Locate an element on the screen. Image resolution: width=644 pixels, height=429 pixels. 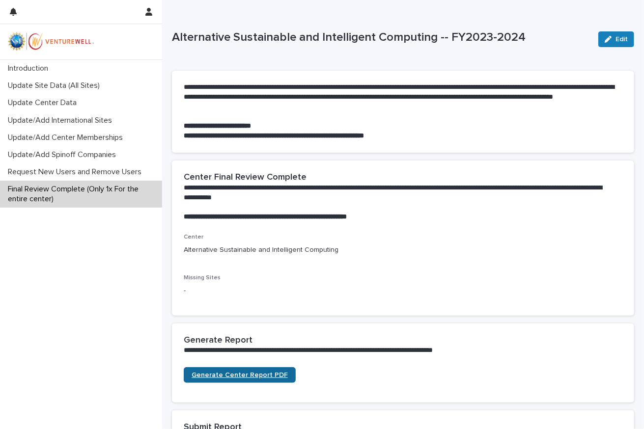
p: Alternative Sustainable and Intelligent Computing -- FY2023-2024 is located at coordinates (381, 37).